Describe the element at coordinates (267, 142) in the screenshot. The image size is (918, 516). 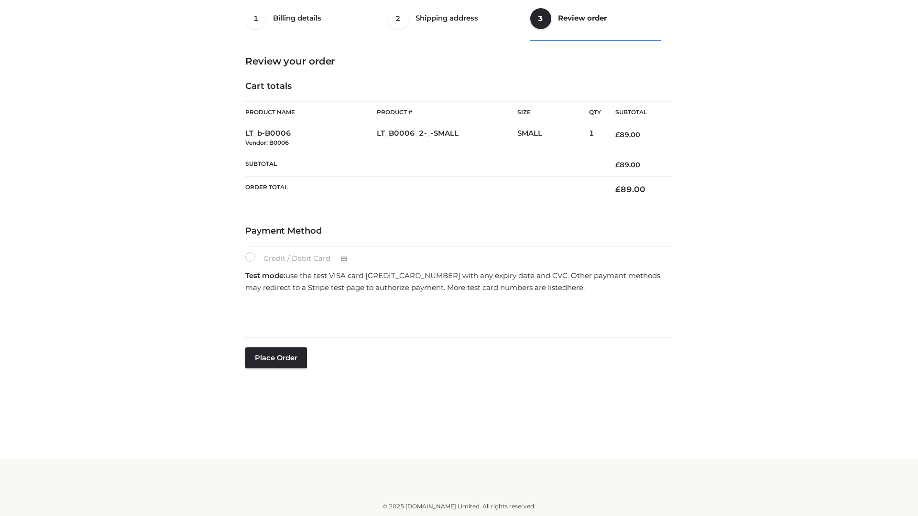
I see `small: Vendor: B0006` at that location.